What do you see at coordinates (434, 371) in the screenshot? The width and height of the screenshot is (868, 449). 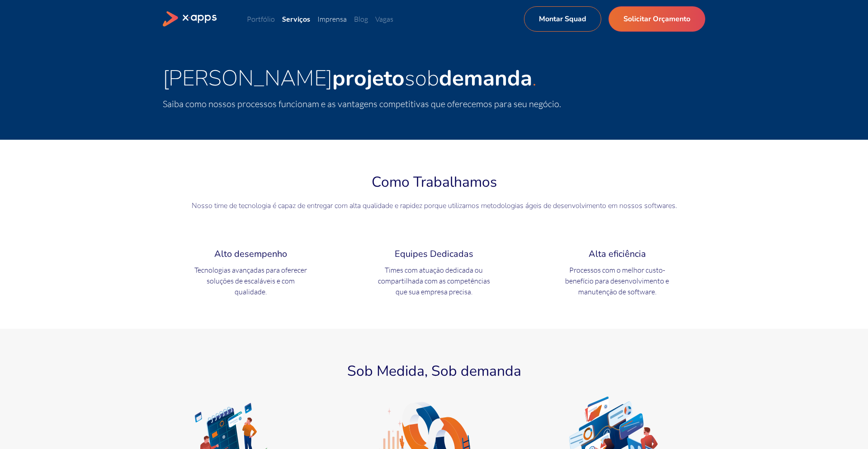 I see `h3: Sob Medida, Sob demanda` at bounding box center [434, 371].